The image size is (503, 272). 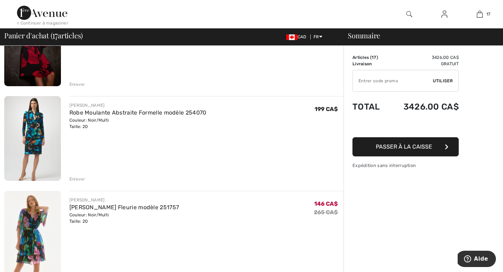 I want to click on span: Aide, so click(x=23, y=8).